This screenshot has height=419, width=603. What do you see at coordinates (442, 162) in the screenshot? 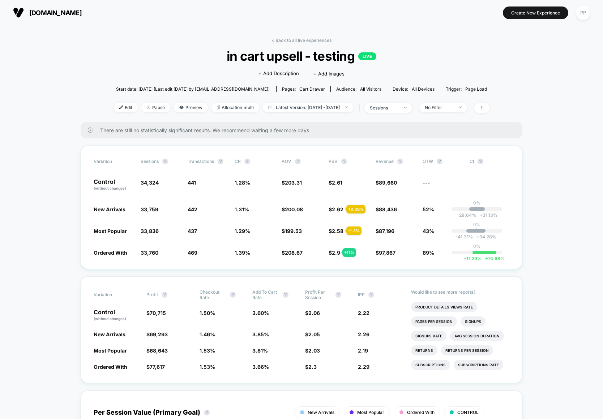
I see `span: OTW` at bounding box center [442, 162].